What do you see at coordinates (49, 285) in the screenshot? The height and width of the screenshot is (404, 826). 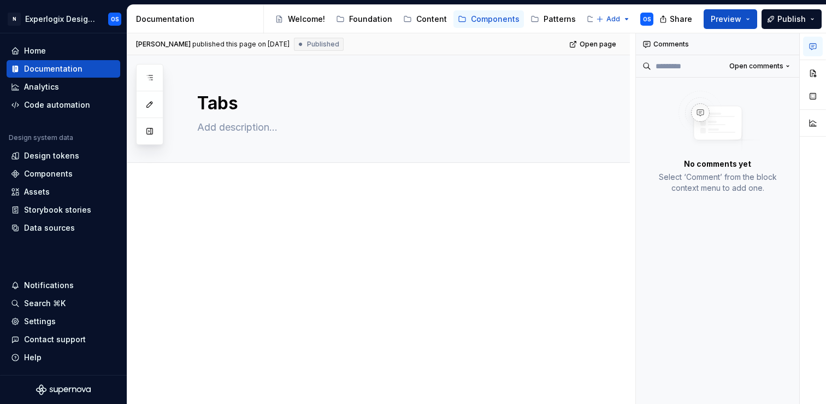 I see `div: Notifications` at bounding box center [49, 285].